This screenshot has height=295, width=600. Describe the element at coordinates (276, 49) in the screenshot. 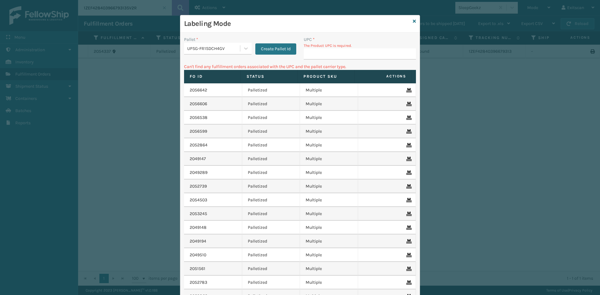

I see `button: Create Pallet Id` at that location.